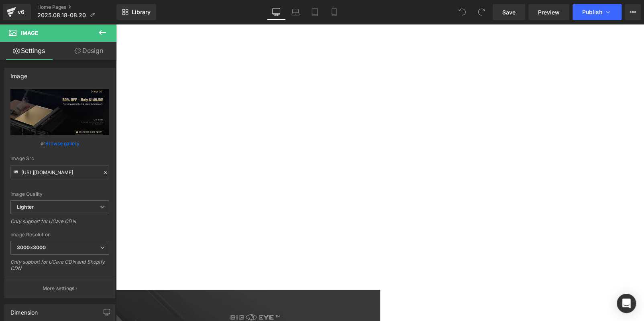  Describe the element at coordinates (21, 12) in the screenshot. I see `div: v6` at that location.